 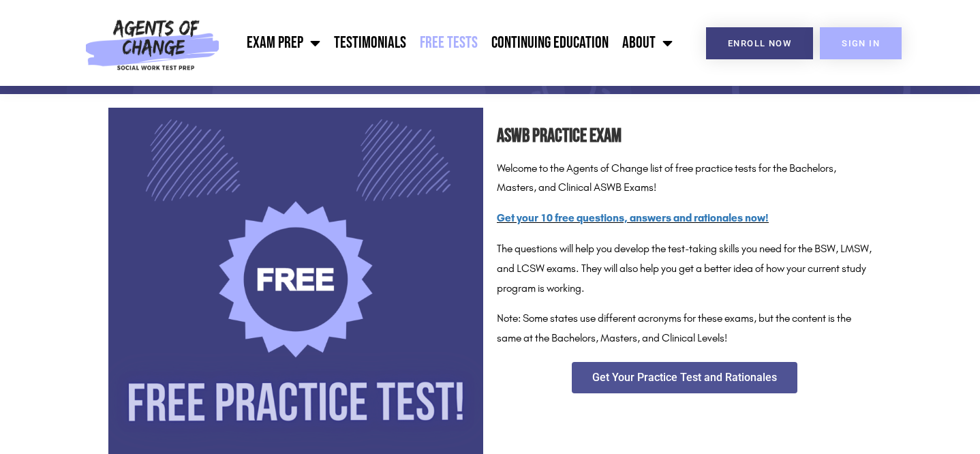 What do you see at coordinates (448, 43) in the screenshot?
I see `a: Free Tests` at bounding box center [448, 43].